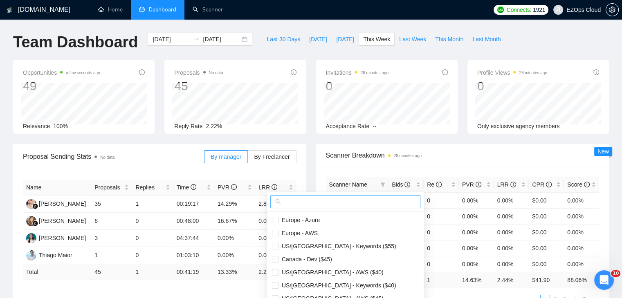 The image size is (622, 298). I want to click on span: 100%, so click(60, 126).